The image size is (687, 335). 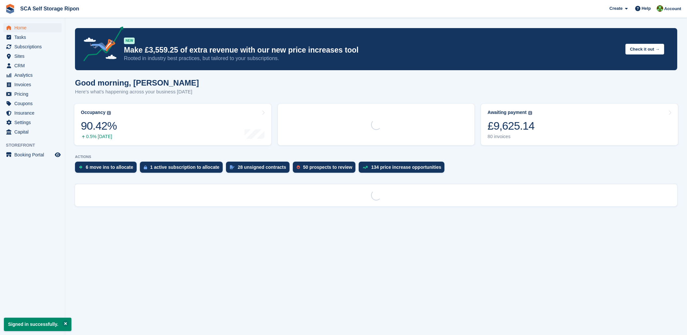 I want to click on div: 90.42%, so click(x=99, y=126).